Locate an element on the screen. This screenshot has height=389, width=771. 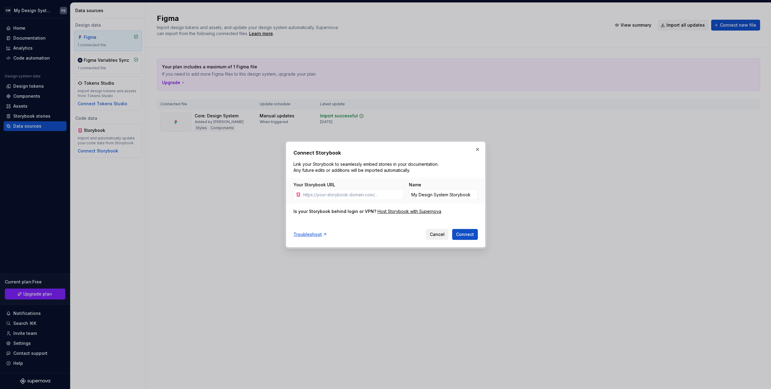
h2: Connect Storybook is located at coordinates (386, 153).